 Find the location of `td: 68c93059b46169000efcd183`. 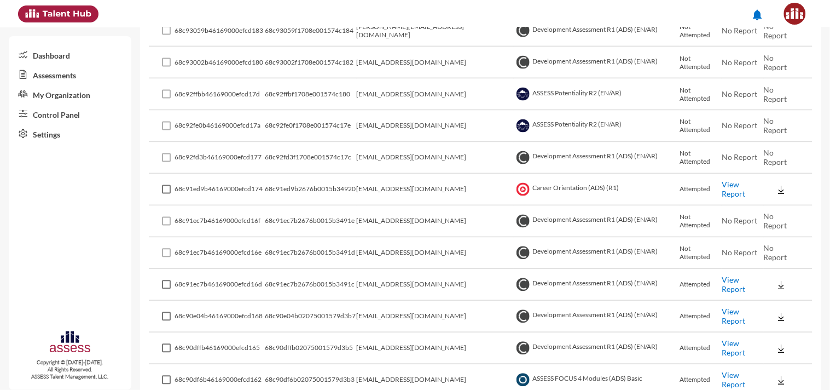

td: 68c93059b46169000efcd183 is located at coordinates (220, 31).